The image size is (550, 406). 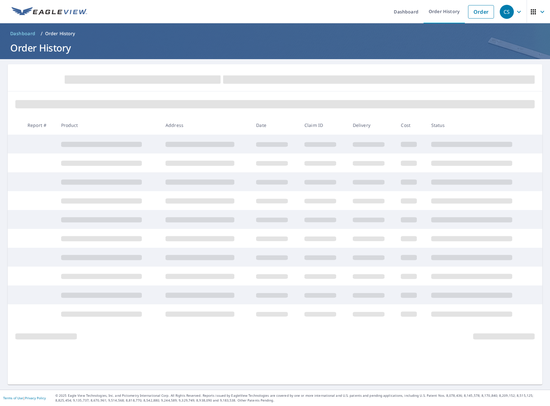 What do you see at coordinates (60, 34) in the screenshot?
I see `p: Order History` at bounding box center [60, 34].